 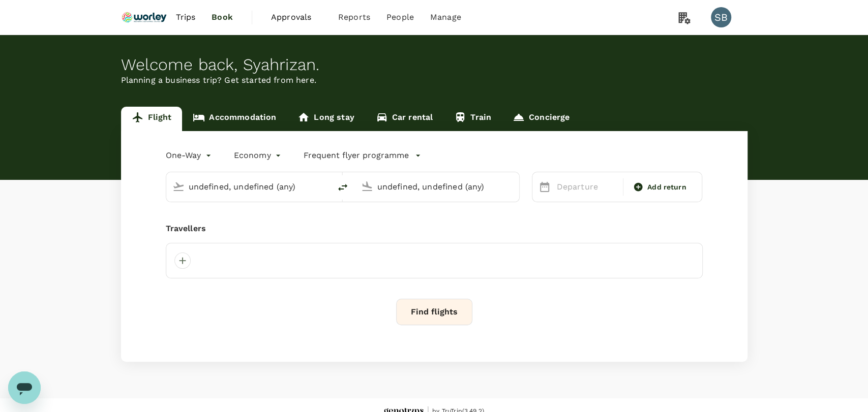 What do you see at coordinates (472, 119) in the screenshot?
I see `a: Train` at bounding box center [472, 119].